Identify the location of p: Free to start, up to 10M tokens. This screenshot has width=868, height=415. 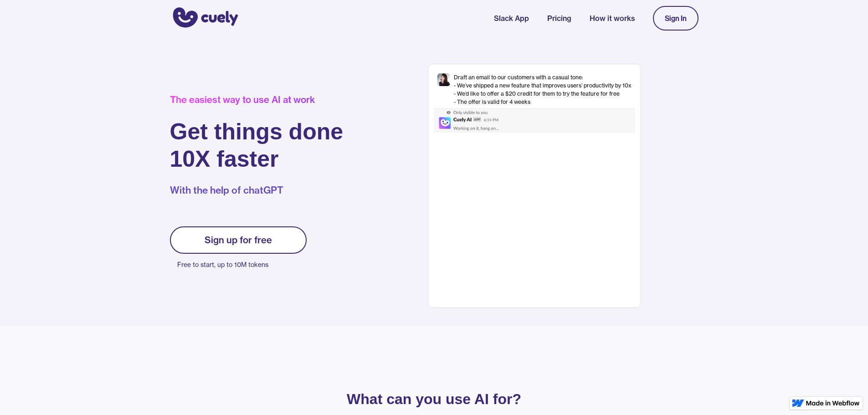
(242, 265).